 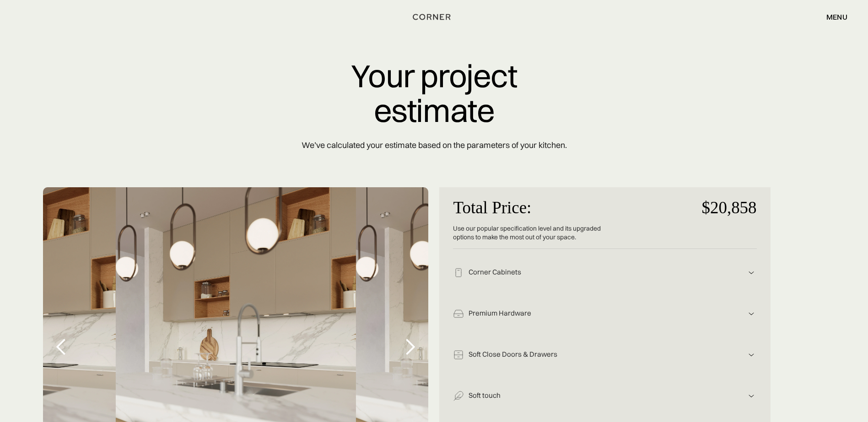 I want to click on div: Corner Cabinets, so click(x=604, y=272).